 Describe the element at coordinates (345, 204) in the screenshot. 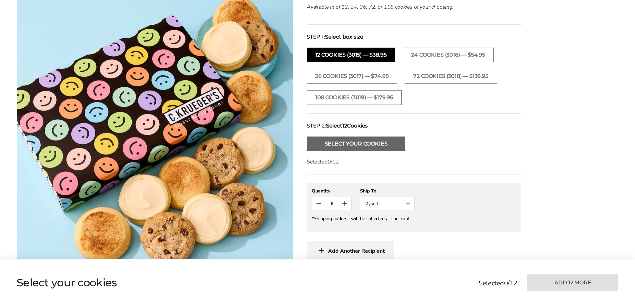

I see `button: Count plus` at that location.